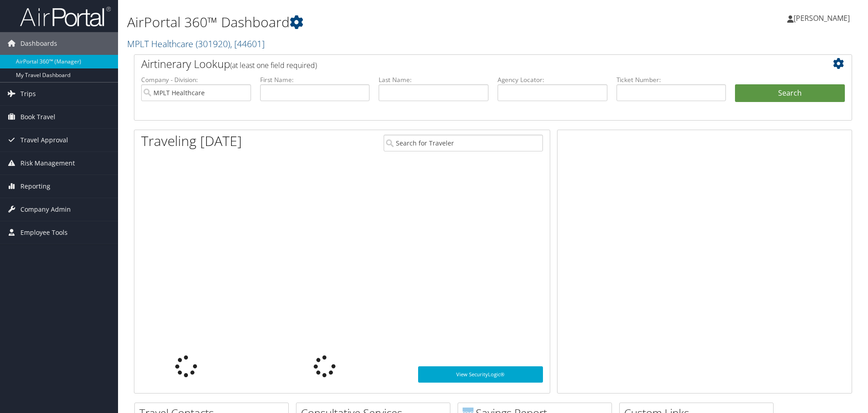 This screenshot has width=868, height=413. Describe the element at coordinates (247, 43) in the screenshot. I see `span: , [ 44601 ]` at that location.